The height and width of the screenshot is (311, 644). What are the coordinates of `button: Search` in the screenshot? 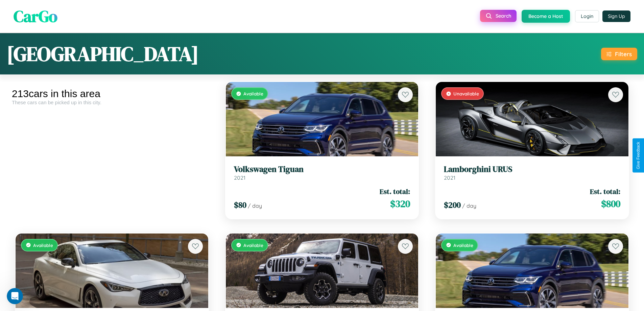 It's located at (498, 16).